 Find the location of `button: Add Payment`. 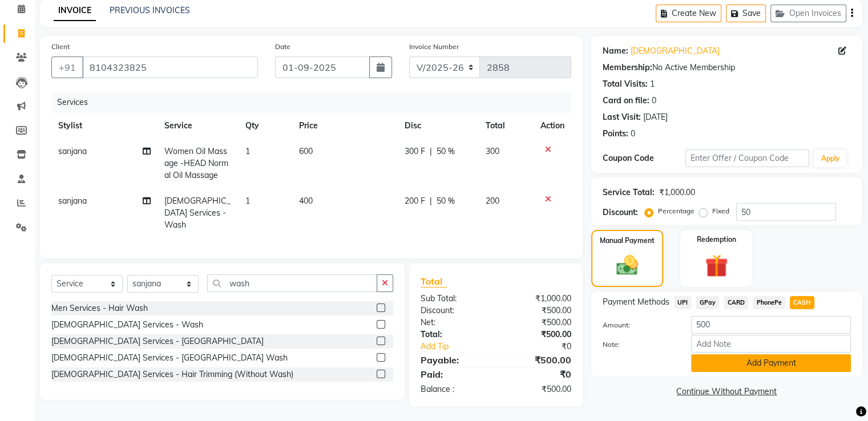

button: Add Payment is located at coordinates (771, 363).